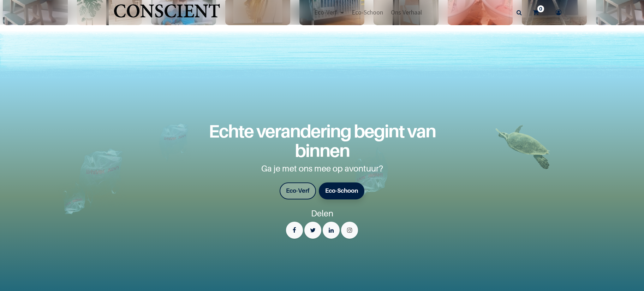 The image size is (644, 291). Describe the element at coordinates (326, 12) in the screenshot. I see `span: Eco-Verf` at that location.